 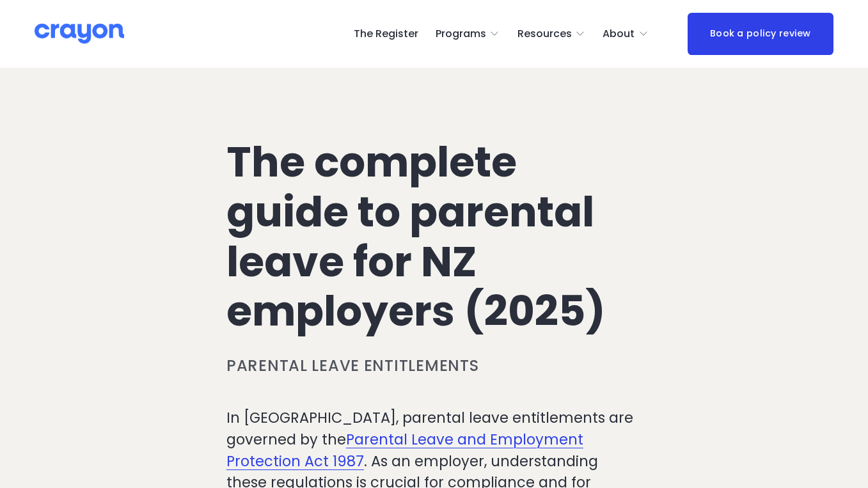 What do you see at coordinates (353, 365) in the screenshot?
I see `a: Parental leave entitlements` at bounding box center [353, 365].